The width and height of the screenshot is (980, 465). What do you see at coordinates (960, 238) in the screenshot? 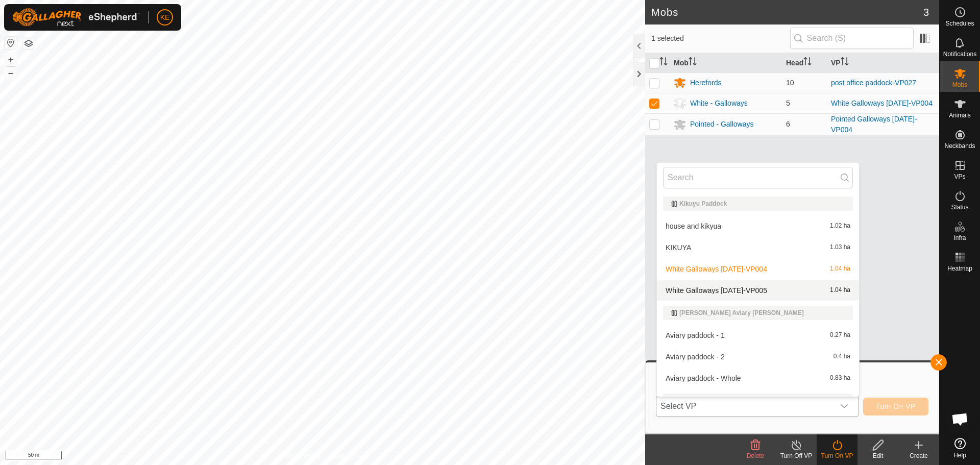
I see `span: Infra` at bounding box center [960, 238].